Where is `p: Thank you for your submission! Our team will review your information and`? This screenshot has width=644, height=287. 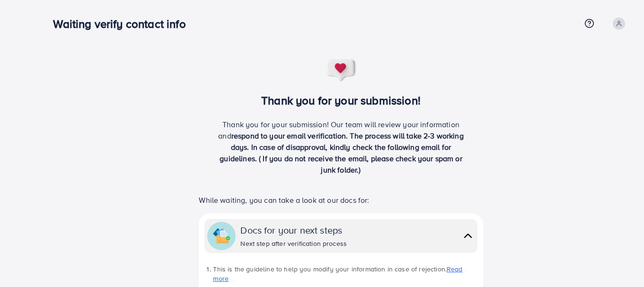 p: Thank you for your submission! Our team will review your information and is located at coordinates (341, 147).